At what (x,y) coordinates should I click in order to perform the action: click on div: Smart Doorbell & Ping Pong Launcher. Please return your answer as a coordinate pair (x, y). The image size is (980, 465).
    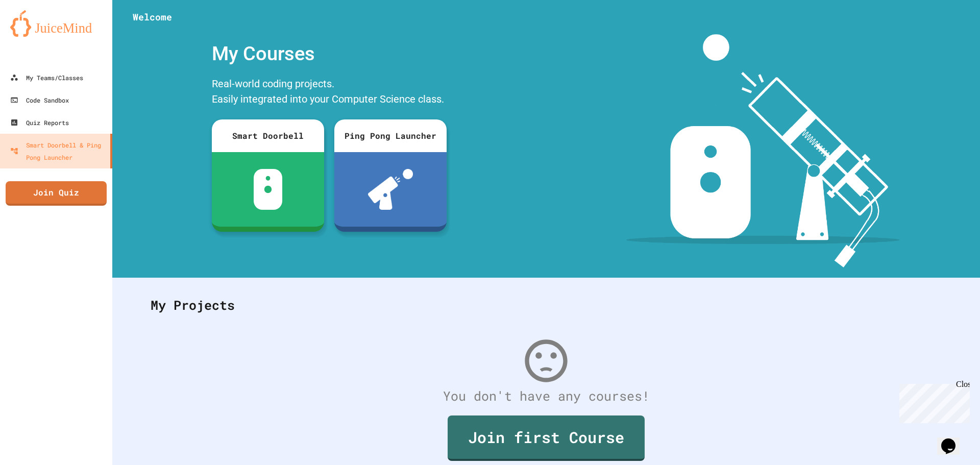
    Looking at the image, I should click on (58, 151).